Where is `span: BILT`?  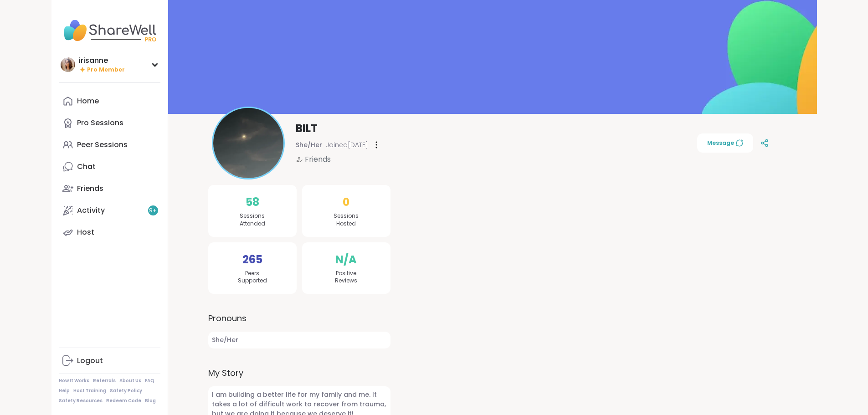 span: BILT is located at coordinates (307, 128).